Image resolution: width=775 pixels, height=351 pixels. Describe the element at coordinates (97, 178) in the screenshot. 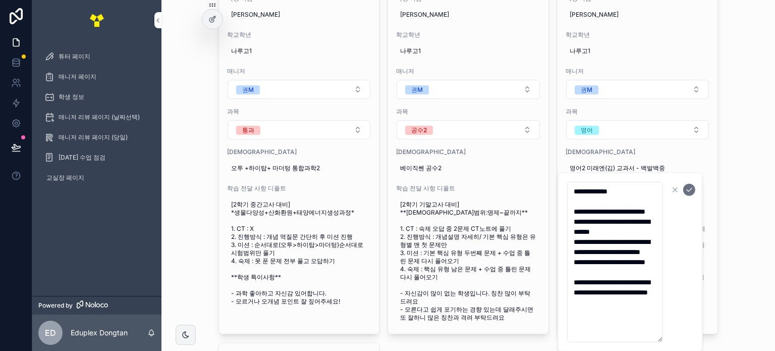

I see `a: 교실장 페이지` at that location.